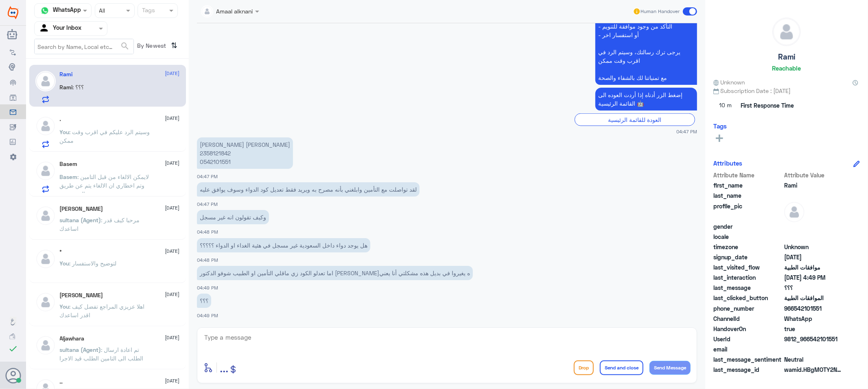 This screenshot has width=868, height=389. What do you see at coordinates (45, 29) in the screenshot?
I see `img: yourInbox.svg` at bounding box center [45, 29].